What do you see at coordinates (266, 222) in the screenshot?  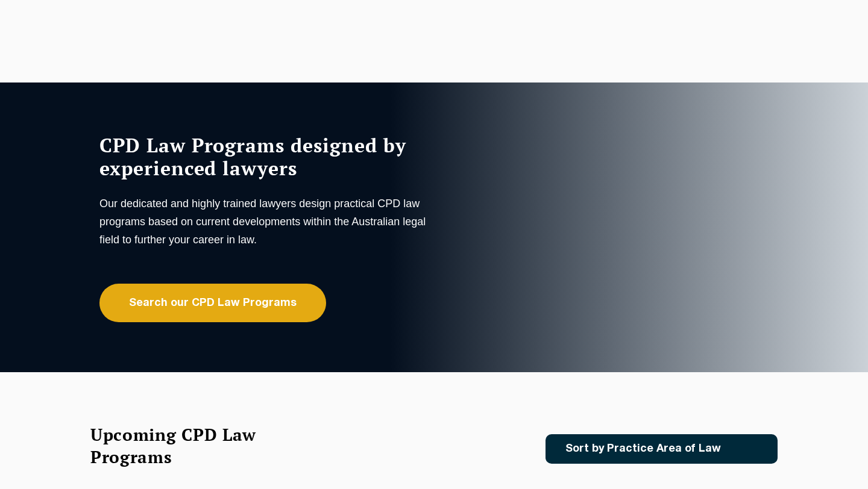 I see `p: Our dedicated and highly trained lawyers design practical CPD law programs based on current devel...` at bounding box center [266, 222].